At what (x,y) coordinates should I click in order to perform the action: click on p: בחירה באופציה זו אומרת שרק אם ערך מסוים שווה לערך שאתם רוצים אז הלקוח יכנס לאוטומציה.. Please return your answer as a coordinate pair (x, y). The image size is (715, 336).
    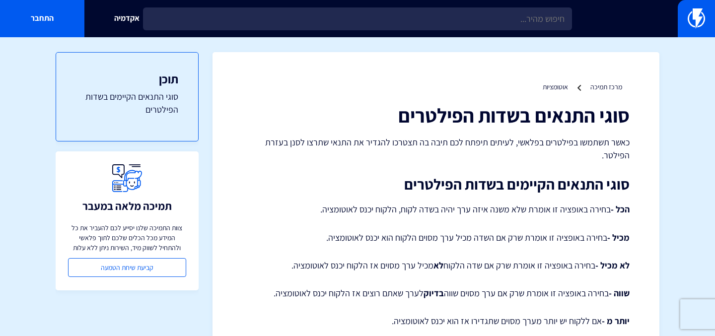
    Looking at the image, I should click on (436, 293).